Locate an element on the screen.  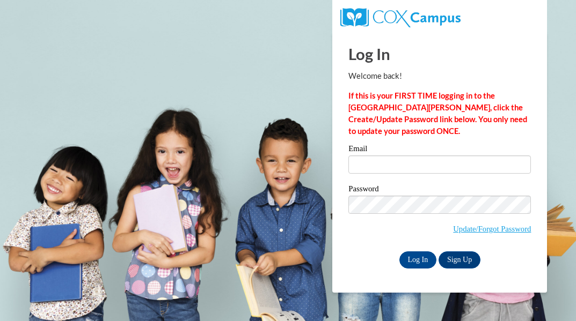
a: Sign Up is located at coordinates (459, 260).